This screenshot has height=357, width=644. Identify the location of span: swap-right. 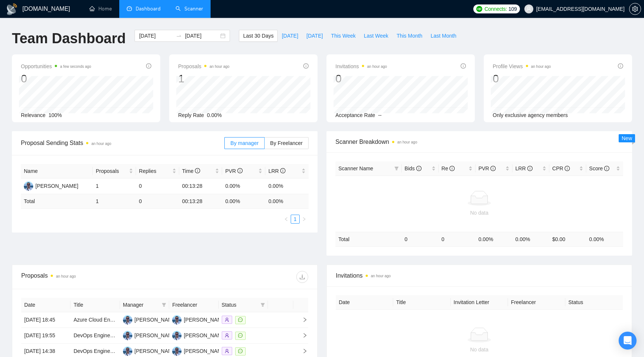
(179, 36).